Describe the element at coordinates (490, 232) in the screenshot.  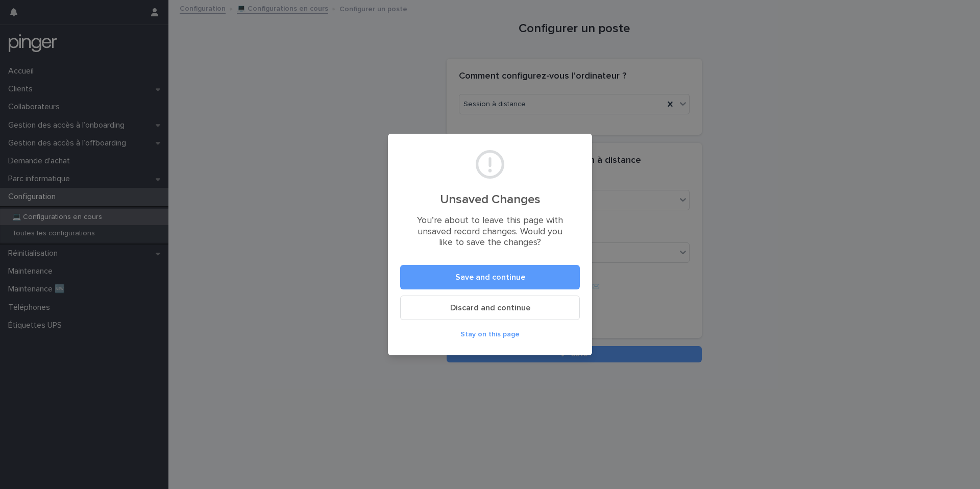
I see `p: You’re about to leave this page with unsaved record changes. Would you like to save the changes?` at that location.